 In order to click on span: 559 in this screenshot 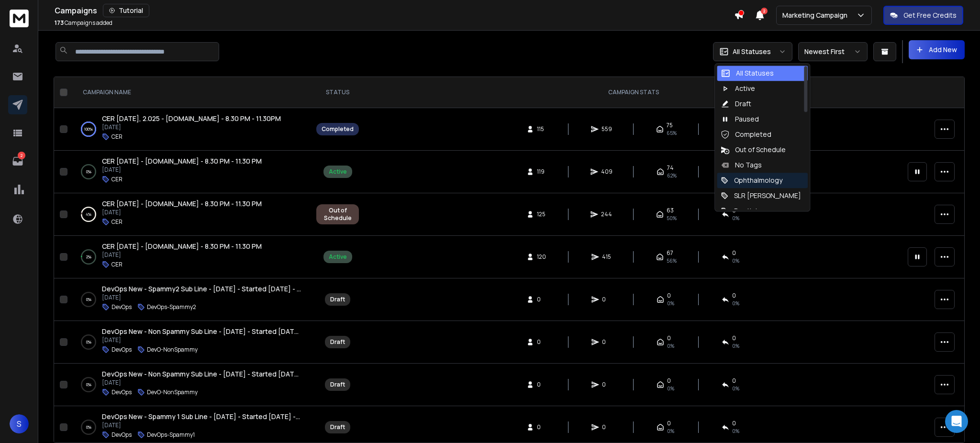, I will do `click(606, 129)`.